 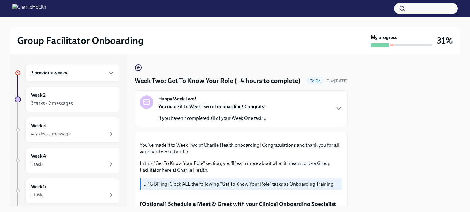 What do you see at coordinates (67, 191) in the screenshot?
I see `a: Week 51 task` at bounding box center [67, 191].